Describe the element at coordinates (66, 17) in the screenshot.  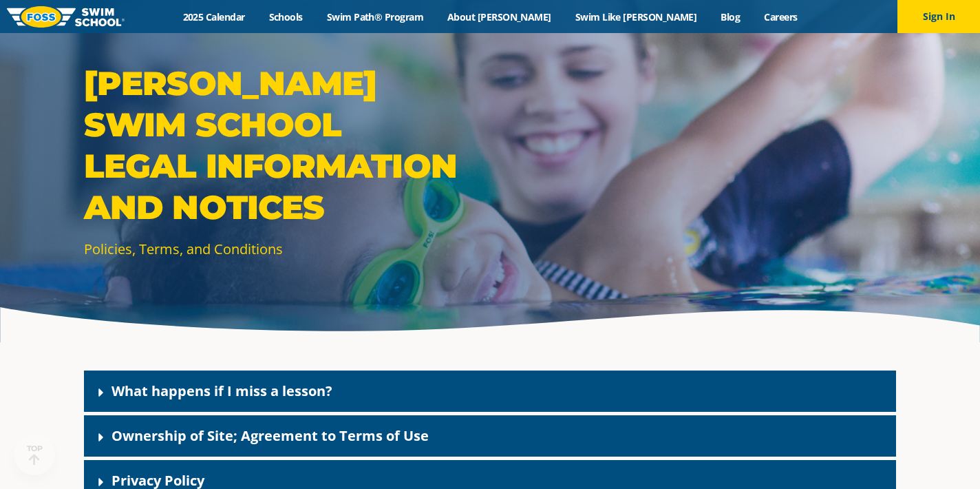
I see `img: FOSS Swim School Logo` at that location.